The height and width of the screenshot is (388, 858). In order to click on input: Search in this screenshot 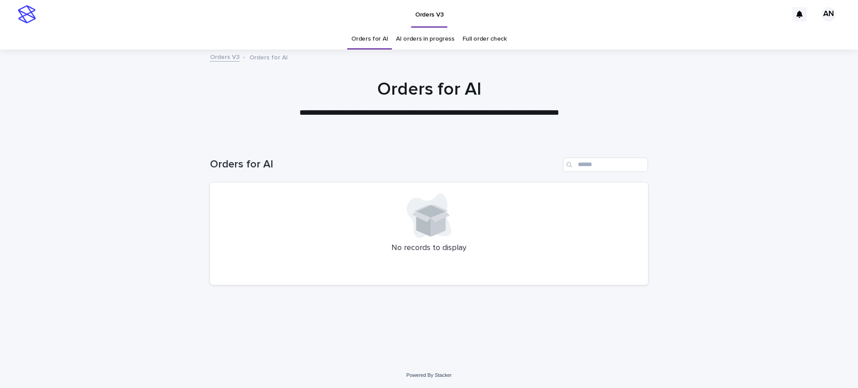, I will do `click(606, 165)`.